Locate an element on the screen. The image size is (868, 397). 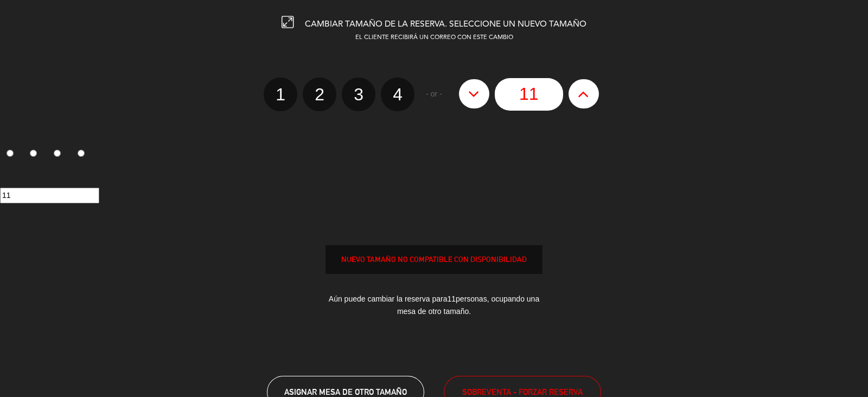
input: 2 is located at coordinates (33, 153).